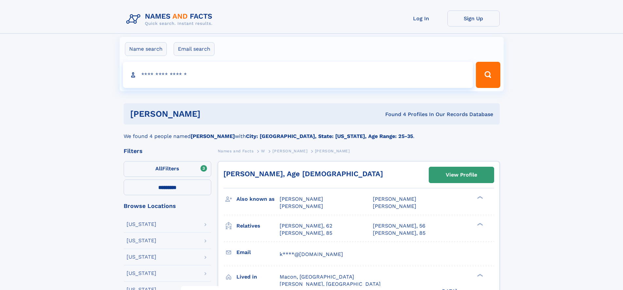 This screenshot has width=623, height=290. Describe the element at coordinates (258, 226) in the screenshot. I see `h3: Relatives` at that location.